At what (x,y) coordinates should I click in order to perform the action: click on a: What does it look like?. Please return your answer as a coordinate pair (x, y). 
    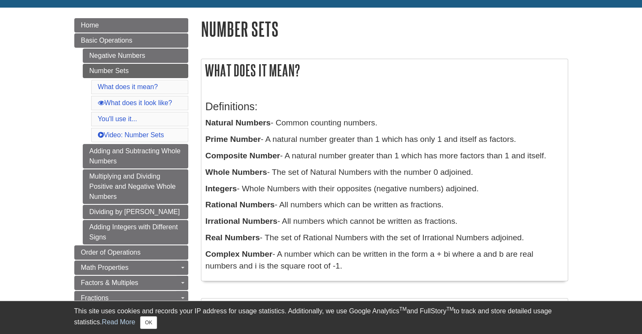
    Looking at the image, I should click on (135, 103).